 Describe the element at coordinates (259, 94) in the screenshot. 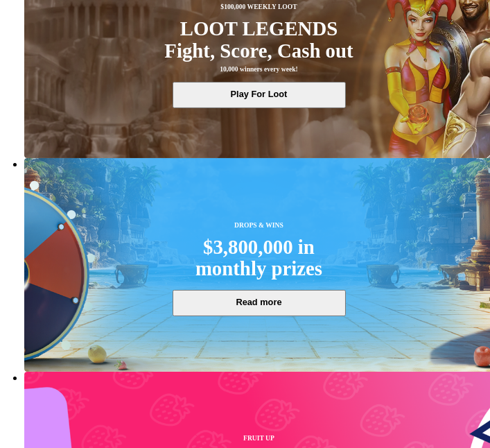

I see `span: Play For Loot` at that location.